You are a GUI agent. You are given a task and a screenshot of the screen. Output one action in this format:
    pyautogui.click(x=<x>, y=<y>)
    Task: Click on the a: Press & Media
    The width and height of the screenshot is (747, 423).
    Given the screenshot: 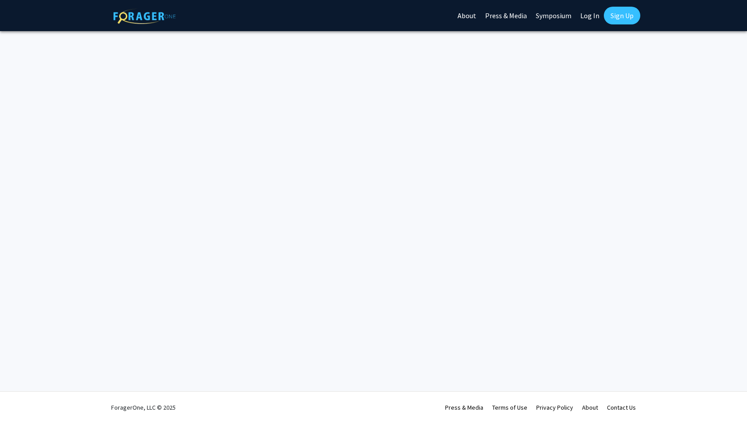 What is the action you would take?
    pyautogui.click(x=464, y=408)
    